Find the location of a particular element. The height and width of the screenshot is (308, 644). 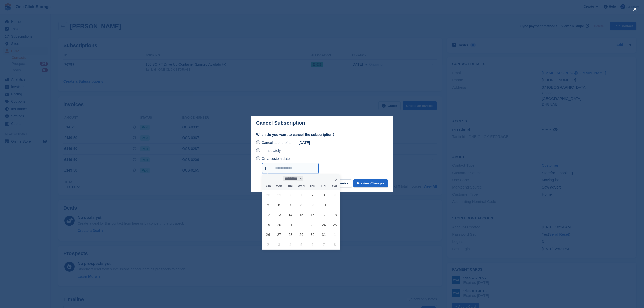

span: October 4, 2025 is located at coordinates (334, 195).